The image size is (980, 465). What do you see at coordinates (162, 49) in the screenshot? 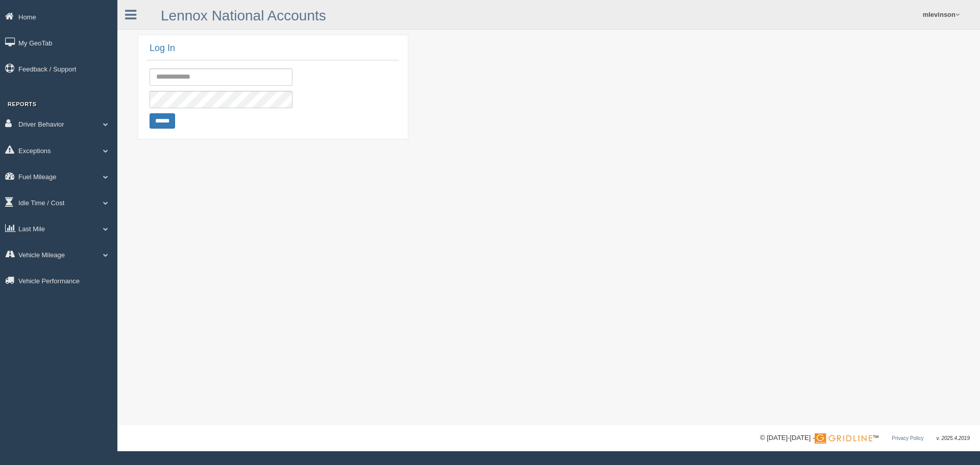
I see `h2: Log In` at bounding box center [162, 49].